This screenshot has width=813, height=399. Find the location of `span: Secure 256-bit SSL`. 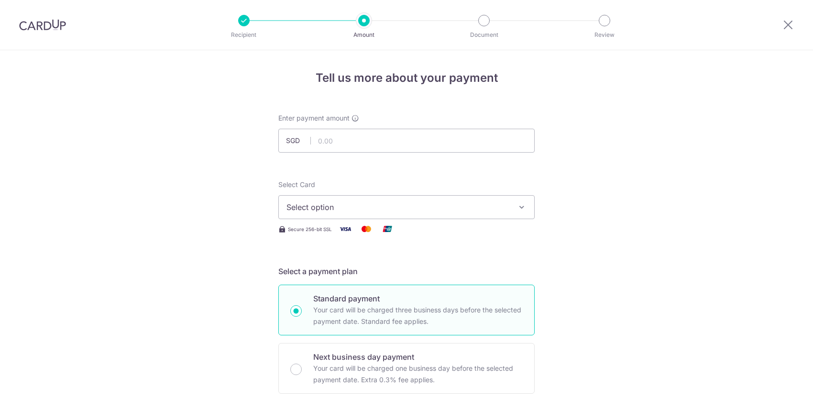

span: Secure 256-bit SSL is located at coordinates (310, 229).